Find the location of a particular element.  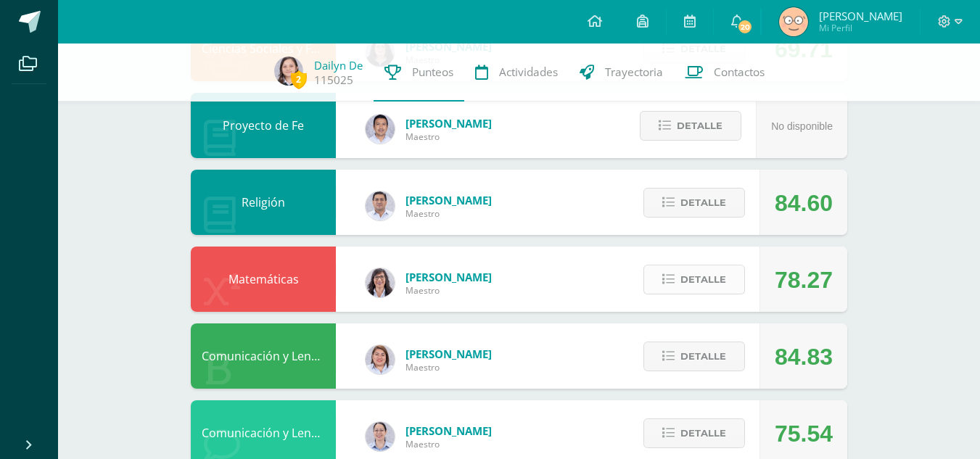

img: a4e180d3c88e615cdf9cba2a7be06673.png is located at coordinates (380, 360).